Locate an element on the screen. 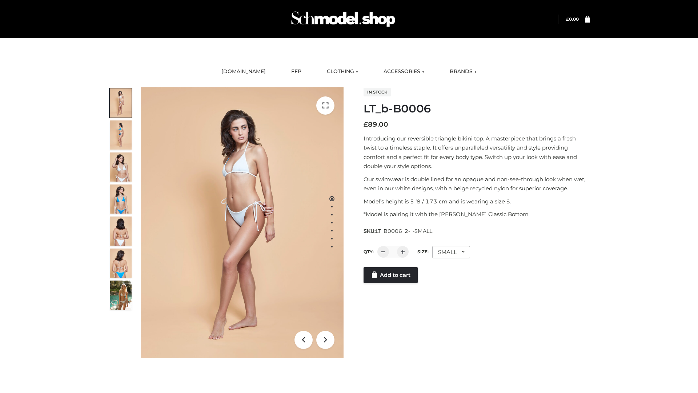 The image size is (698, 393). img: ArielClassicBikiniTop_CloudNine_AzureSky_OW114ECO_8-scaled.jpg is located at coordinates (121, 263).